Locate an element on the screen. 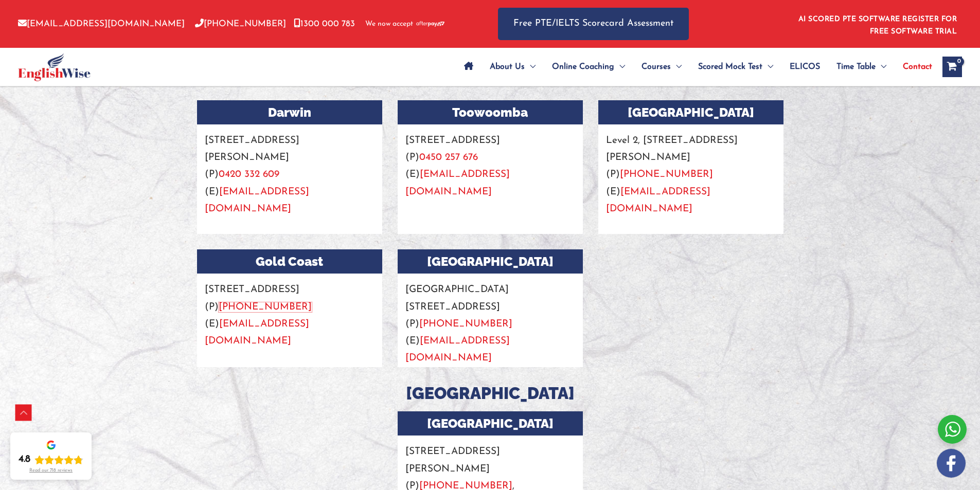 This screenshot has height=490, width=980. a: Free PTE/IELTS Scorecard Assessment is located at coordinates (594, 24).